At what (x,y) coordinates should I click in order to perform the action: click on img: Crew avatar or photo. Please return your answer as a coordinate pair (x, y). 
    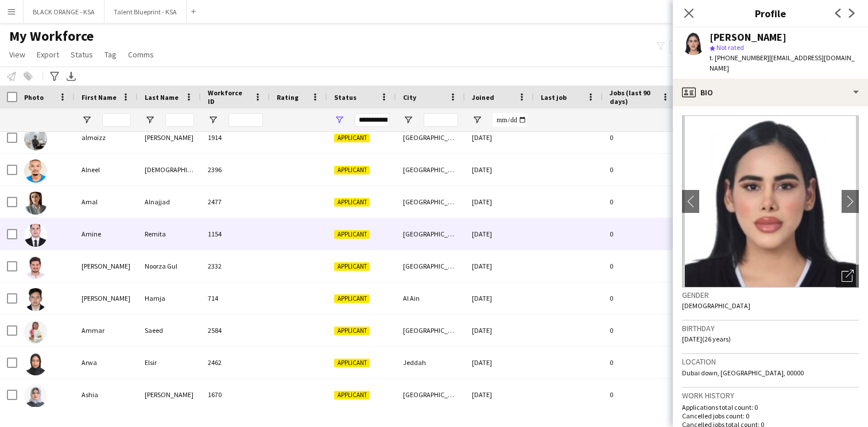
    Looking at the image, I should click on (770, 201).